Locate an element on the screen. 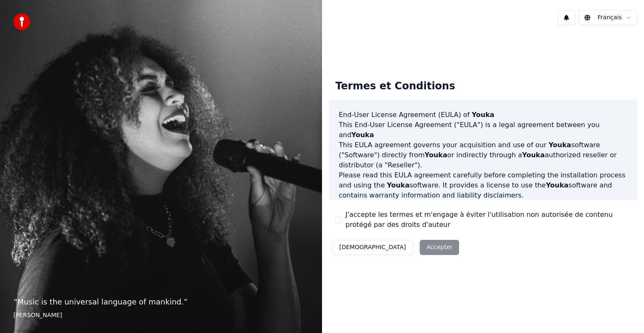  p: Please read this EULA agreement carefully before completing the installation process and using th... is located at coordinates (483, 186).